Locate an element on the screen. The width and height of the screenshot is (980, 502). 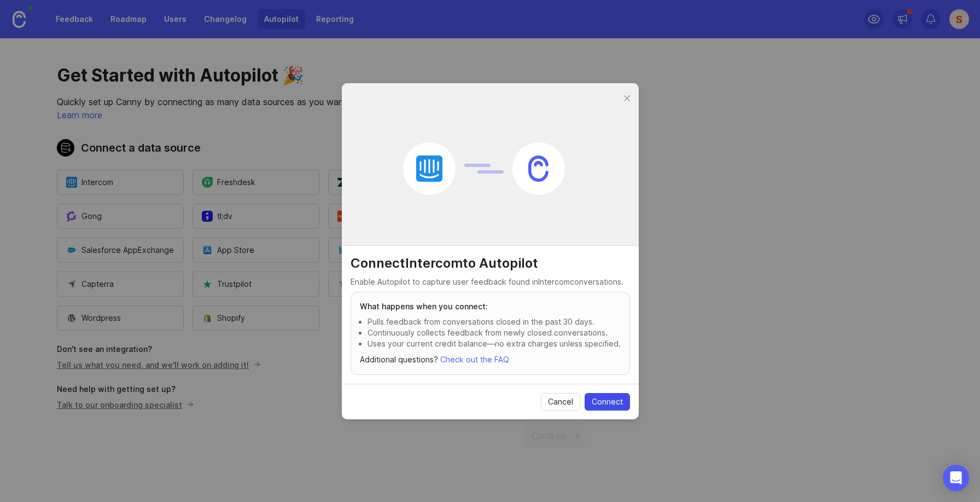
a: Connect is located at coordinates (607, 401).